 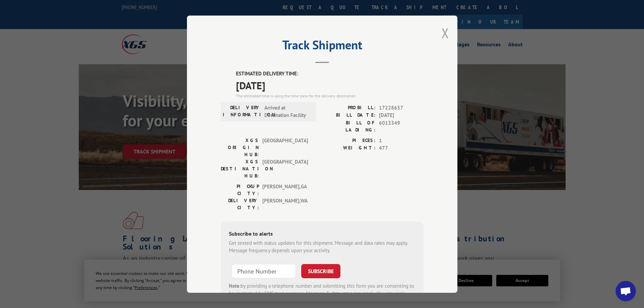 What do you see at coordinates (349, 148) in the screenshot?
I see `label: WEIGHT:` at bounding box center [349, 148].